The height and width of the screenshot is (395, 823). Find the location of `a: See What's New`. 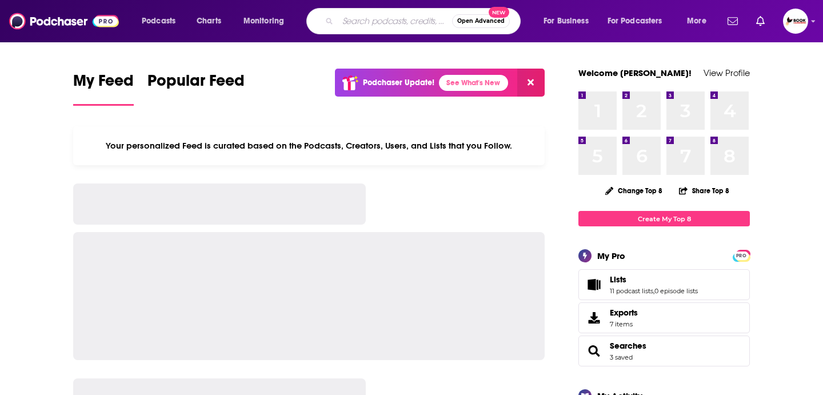

a: See What's New is located at coordinates (473, 83).